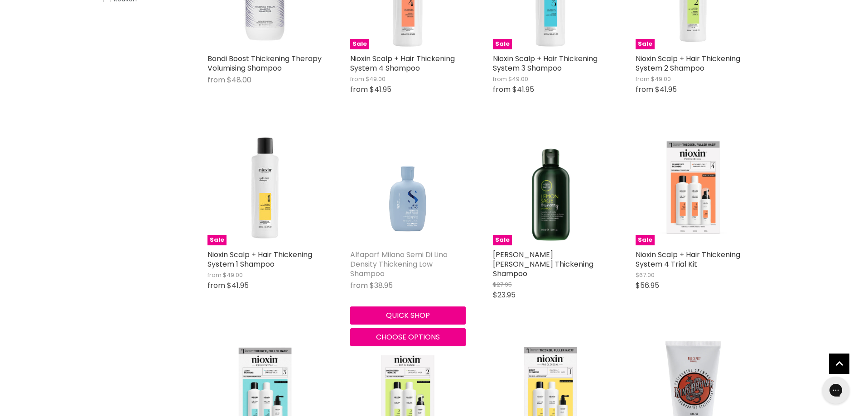 The image size is (863, 416). Describe the element at coordinates (402, 63) in the screenshot. I see `a: Nioxin Scalp + Hair Thickening System 4 Shampoo` at that location.